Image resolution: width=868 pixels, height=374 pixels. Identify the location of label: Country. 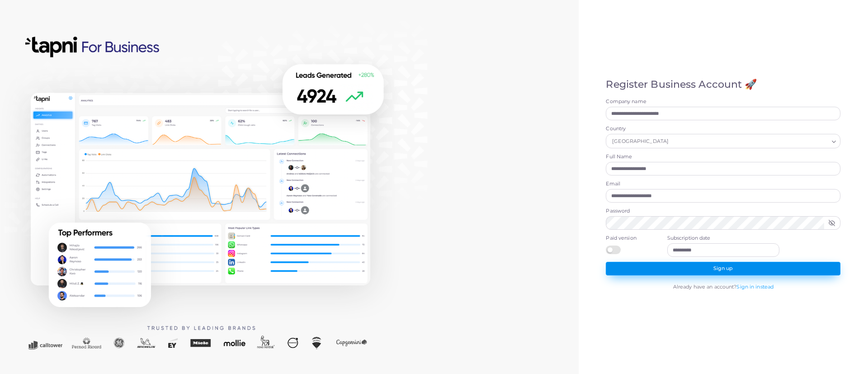
(723, 129).